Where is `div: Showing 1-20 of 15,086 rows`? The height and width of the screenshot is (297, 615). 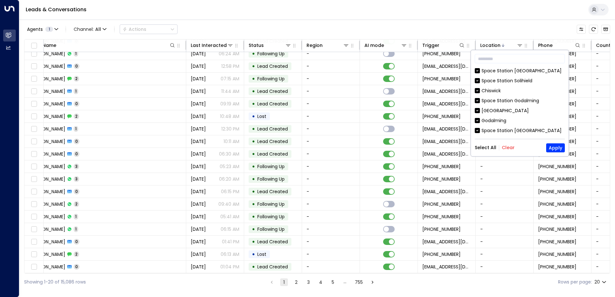 div: Showing 1-20 of 15,086 rows is located at coordinates (55, 282).